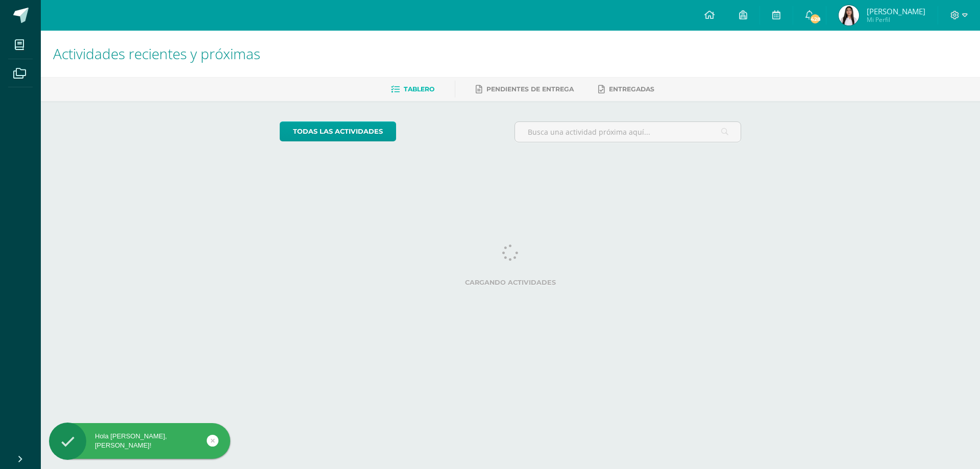 The image size is (980, 469). Describe the element at coordinates (419, 89) in the screenshot. I see `span: Tablero` at that location.